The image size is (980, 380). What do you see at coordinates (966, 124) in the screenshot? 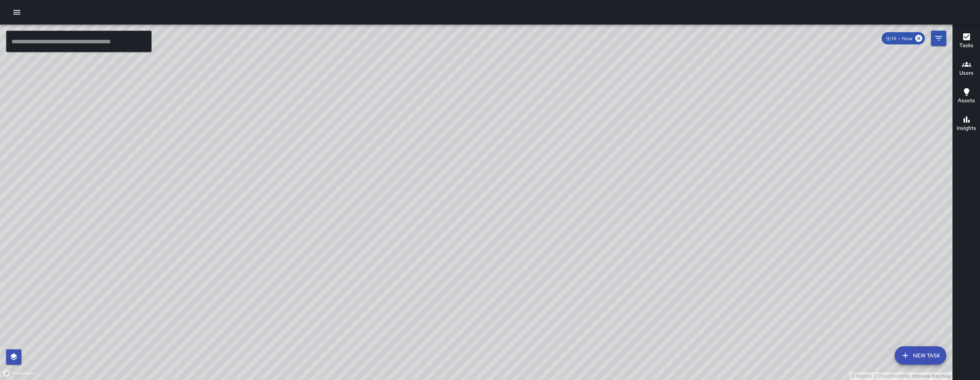
I see `button: Insights` at bounding box center [966, 124].